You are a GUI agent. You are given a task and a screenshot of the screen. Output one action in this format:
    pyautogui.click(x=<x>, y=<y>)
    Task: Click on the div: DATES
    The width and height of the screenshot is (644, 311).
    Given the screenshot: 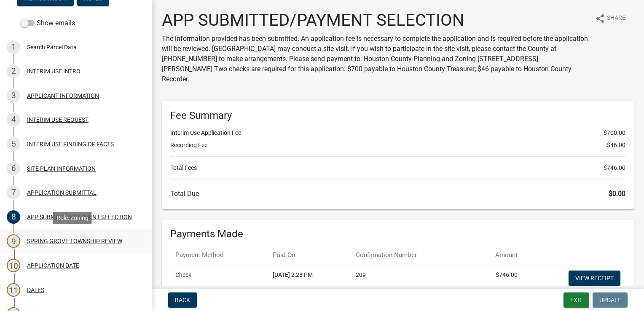 What is the action you would take?
    pyautogui.click(x=35, y=290)
    